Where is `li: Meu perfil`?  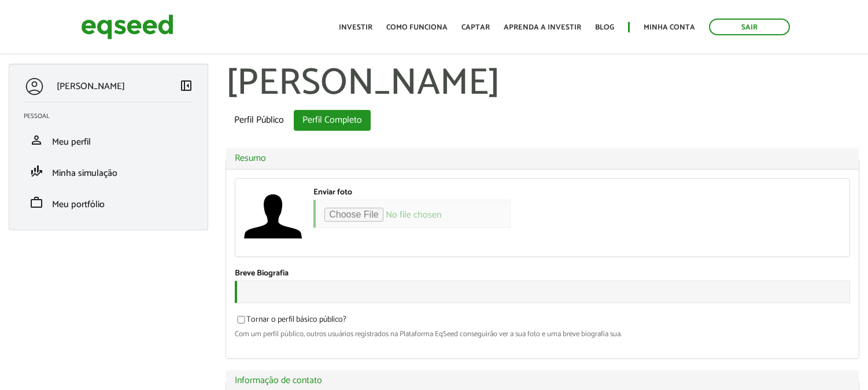 li: Meu perfil is located at coordinates (108, 140).